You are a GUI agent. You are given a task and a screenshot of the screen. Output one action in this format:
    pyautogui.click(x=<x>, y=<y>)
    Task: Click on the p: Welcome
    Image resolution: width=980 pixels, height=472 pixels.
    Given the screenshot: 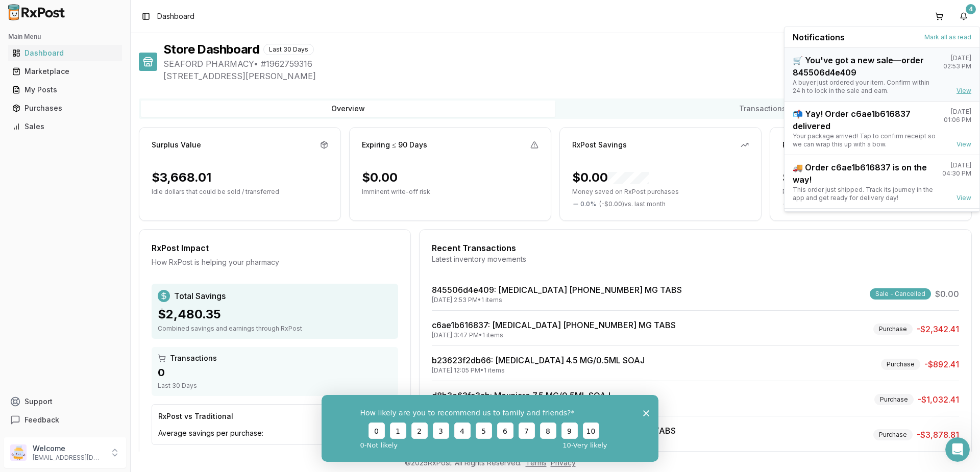 What is the action you would take?
    pyautogui.click(x=68, y=449)
    